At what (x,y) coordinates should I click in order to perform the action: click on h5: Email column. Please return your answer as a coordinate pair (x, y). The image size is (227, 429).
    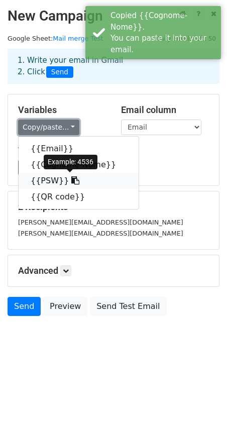
    Looking at the image, I should click on (165, 110).